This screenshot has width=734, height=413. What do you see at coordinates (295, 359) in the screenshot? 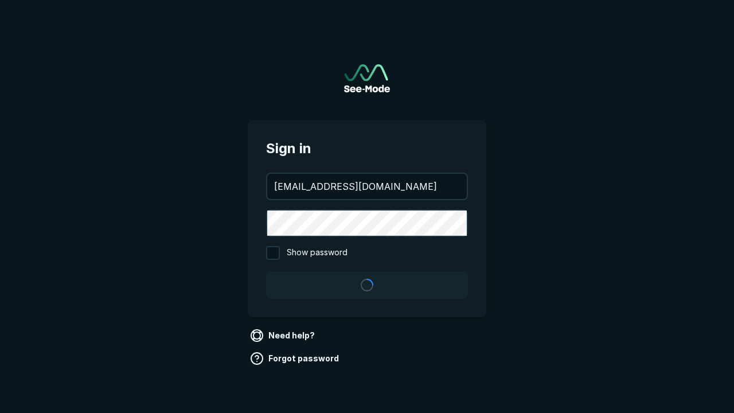
I see `a: Forgot password` at bounding box center [295, 359].